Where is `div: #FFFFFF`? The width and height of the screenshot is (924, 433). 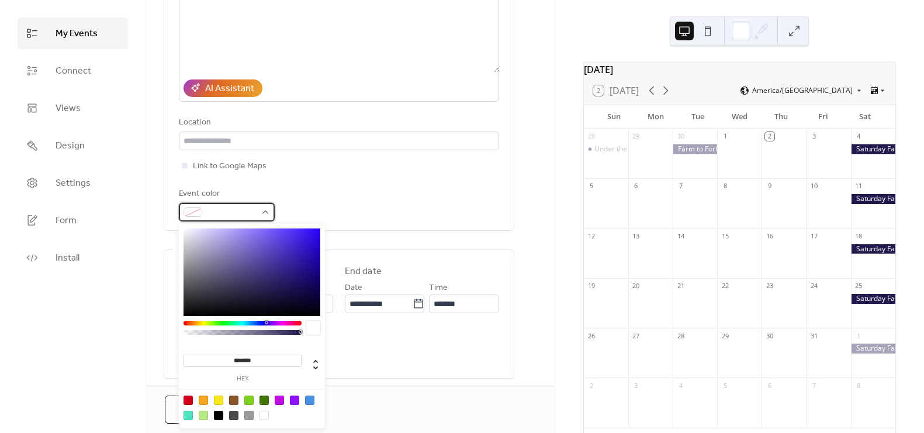
div: #FFFFFF is located at coordinates (264, 416).